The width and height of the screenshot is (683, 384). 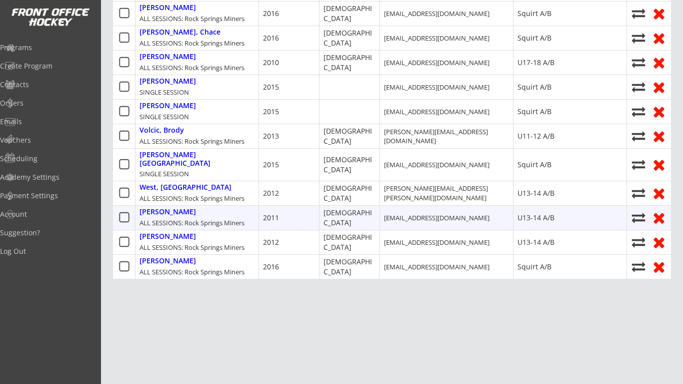 I want to click on div: Volcic, Brody, so click(x=162, y=130).